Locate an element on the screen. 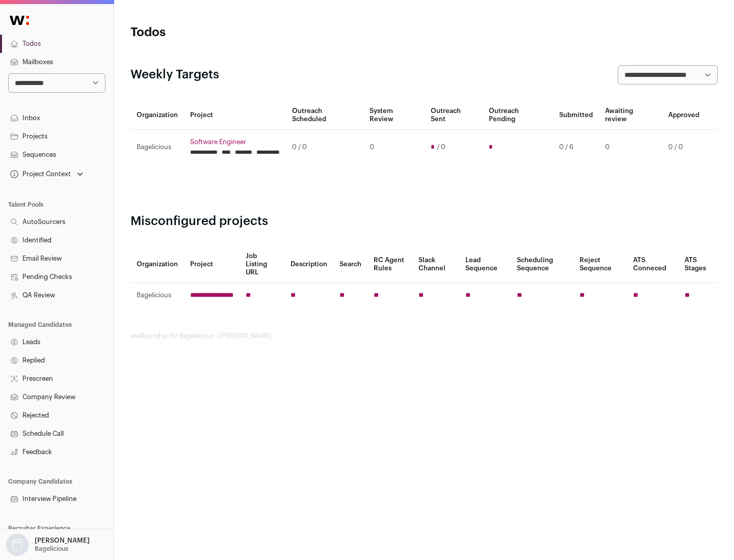 The image size is (734, 560). th: Outreach Pending is located at coordinates (517, 115).